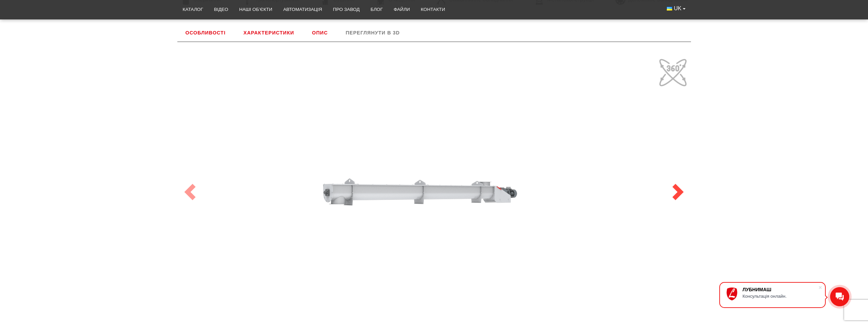 The height and width of the screenshot is (325, 868). Describe the element at coordinates (205, 33) in the screenshot. I see `a: Особливості` at that location.